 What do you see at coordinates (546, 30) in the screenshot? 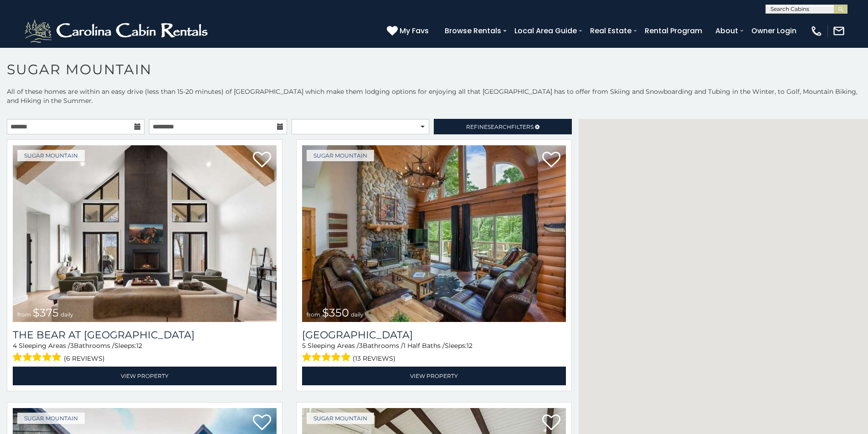
I see `a: Local Area Guide` at bounding box center [546, 30].